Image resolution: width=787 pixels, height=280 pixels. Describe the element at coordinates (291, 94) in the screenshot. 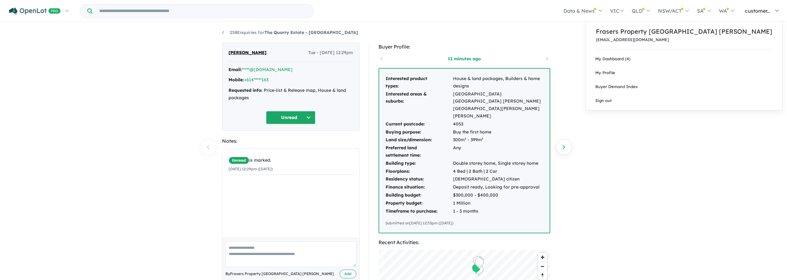

I see `div: Price-list & Release map, House & land packages` at that location.